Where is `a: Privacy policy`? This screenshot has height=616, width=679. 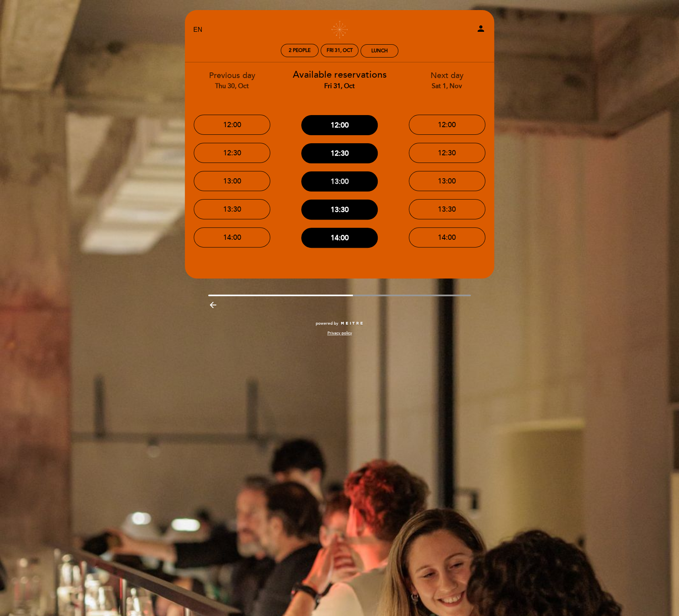 a: Privacy policy is located at coordinates (340, 333).